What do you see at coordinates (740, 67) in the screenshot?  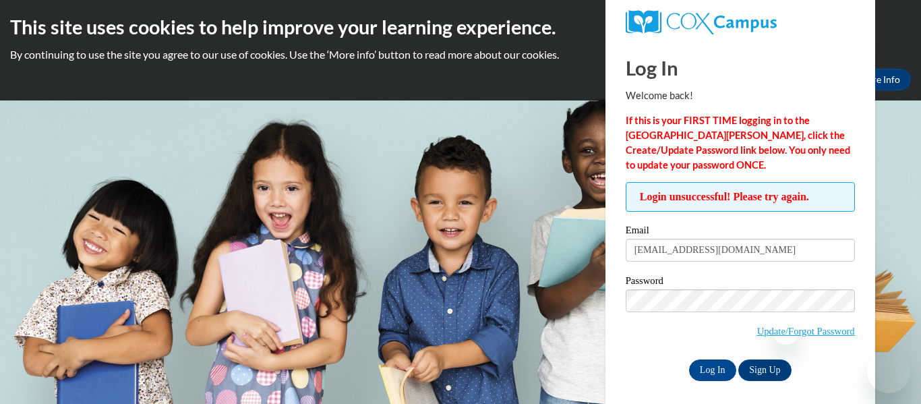 I see `h1: Log In` at bounding box center [740, 67].